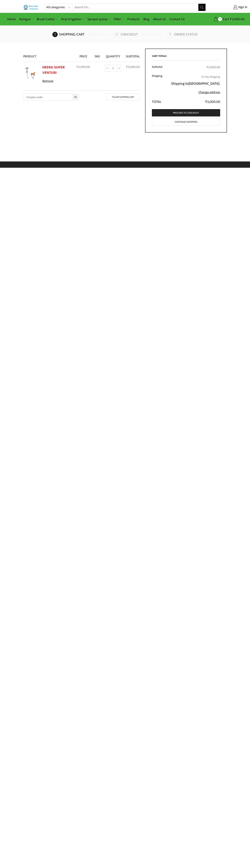  What do you see at coordinates (186, 112) in the screenshot?
I see `a: Proceed to checkout` at bounding box center [186, 112].